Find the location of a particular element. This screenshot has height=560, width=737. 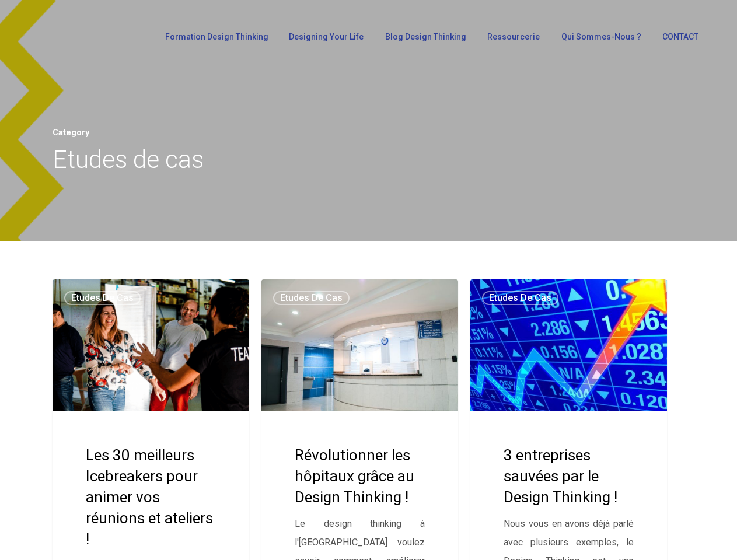

a: Qui sommes-nous ? is located at coordinates (600, 41).